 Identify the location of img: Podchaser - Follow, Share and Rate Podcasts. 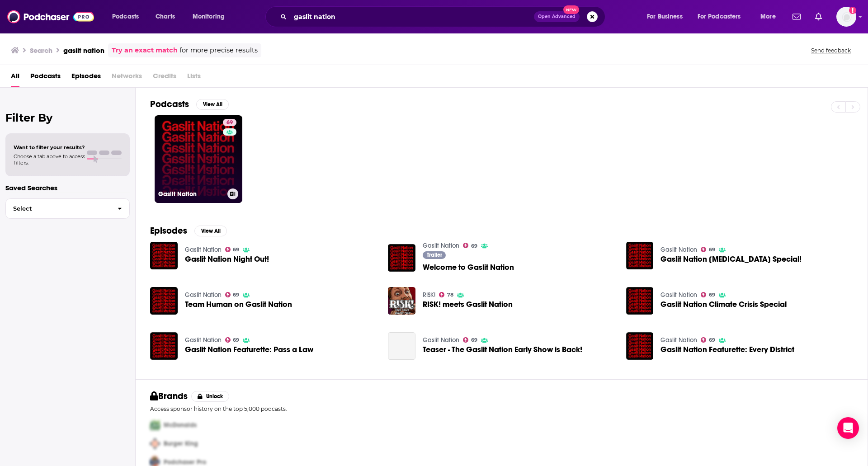
(50, 17).